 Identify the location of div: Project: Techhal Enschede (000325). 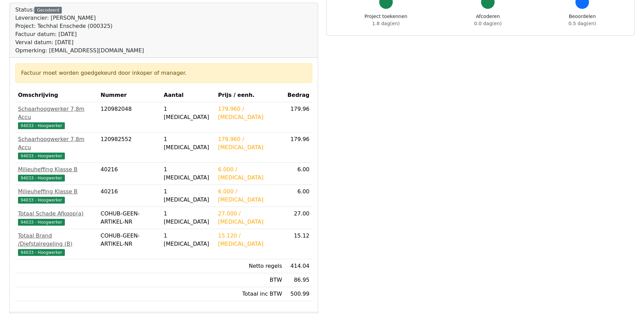
(80, 26).